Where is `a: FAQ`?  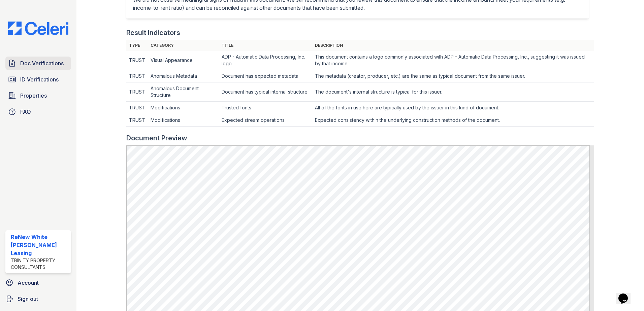
a: FAQ is located at coordinates (38, 112).